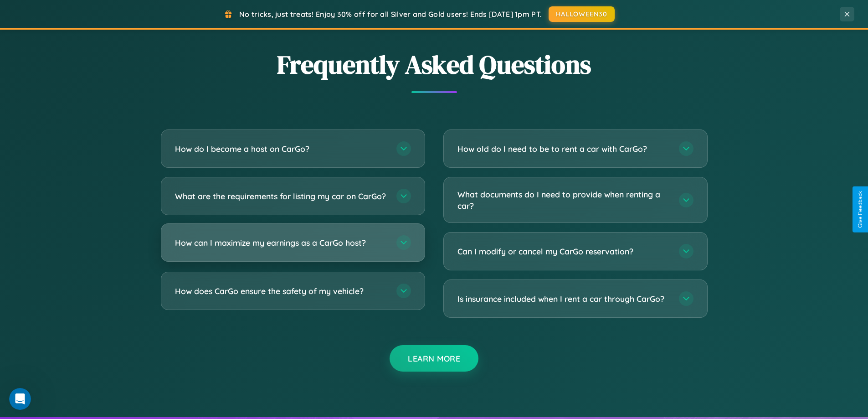  I want to click on h3: What are the requirements for listing my car on CarGo?, so click(281, 196).